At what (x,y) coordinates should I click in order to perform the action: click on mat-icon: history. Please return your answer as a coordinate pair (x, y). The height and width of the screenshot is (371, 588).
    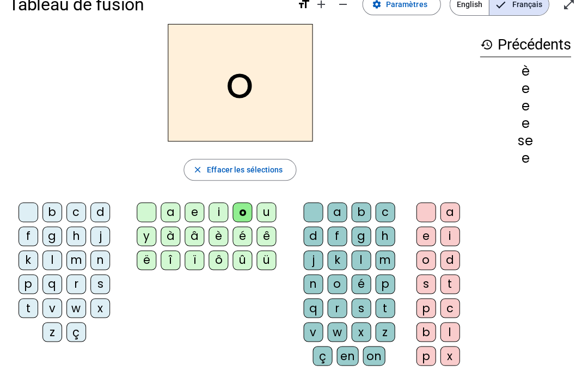
    Looking at the image, I should click on (486, 44).